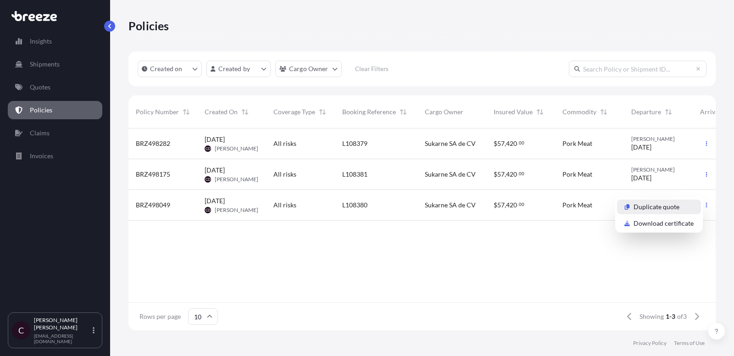 The width and height of the screenshot is (734, 356). What do you see at coordinates (659, 207) in the screenshot?
I see `a: Duplicate quote` at bounding box center [659, 207].